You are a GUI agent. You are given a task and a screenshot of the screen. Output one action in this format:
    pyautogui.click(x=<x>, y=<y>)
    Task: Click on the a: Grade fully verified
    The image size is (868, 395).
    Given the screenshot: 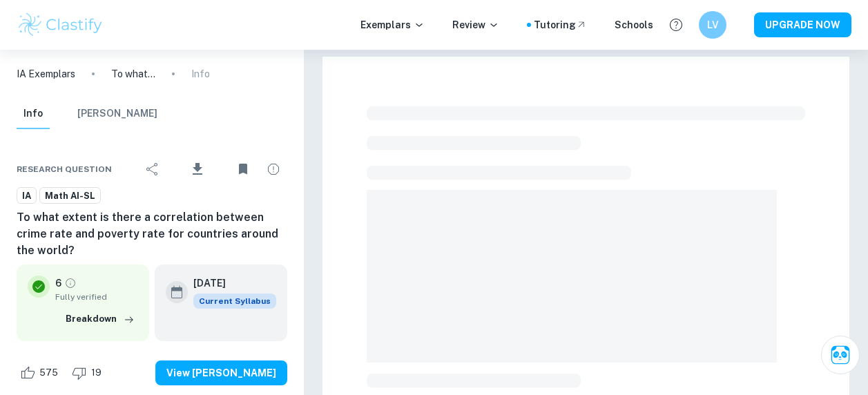 What is the action you would take?
    pyautogui.click(x=70, y=283)
    